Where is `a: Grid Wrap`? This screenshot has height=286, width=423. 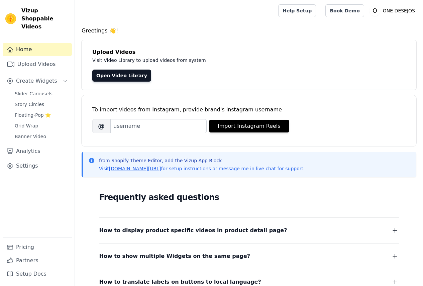 a: Grid Wrap is located at coordinates (41, 126).